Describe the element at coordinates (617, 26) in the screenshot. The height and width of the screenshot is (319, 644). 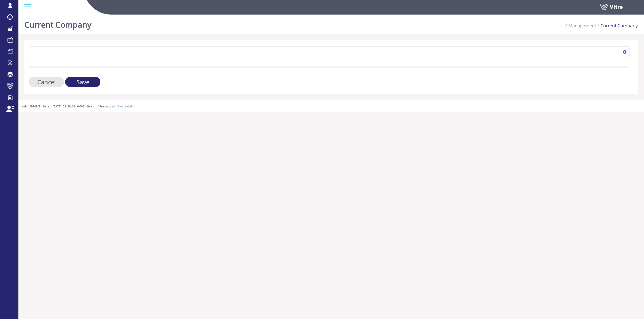
I see `li: Current Company` at that location.